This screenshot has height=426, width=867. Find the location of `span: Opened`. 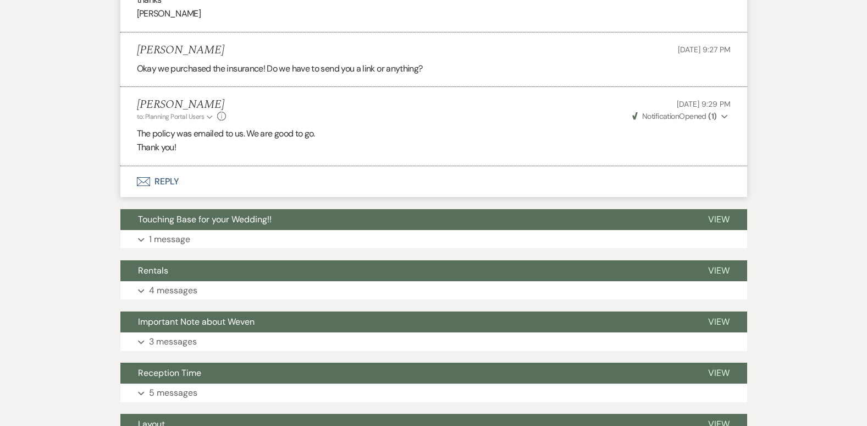

span: Opened is located at coordinates (675, 116).